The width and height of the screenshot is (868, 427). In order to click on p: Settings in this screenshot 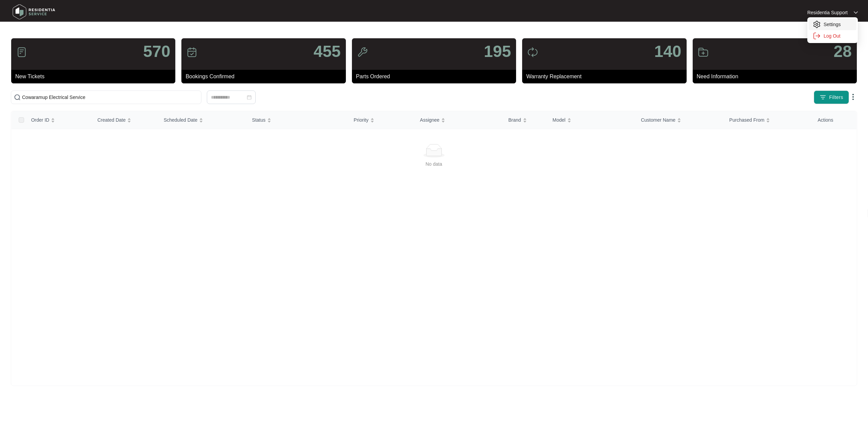, I will do `click(838, 25)`.